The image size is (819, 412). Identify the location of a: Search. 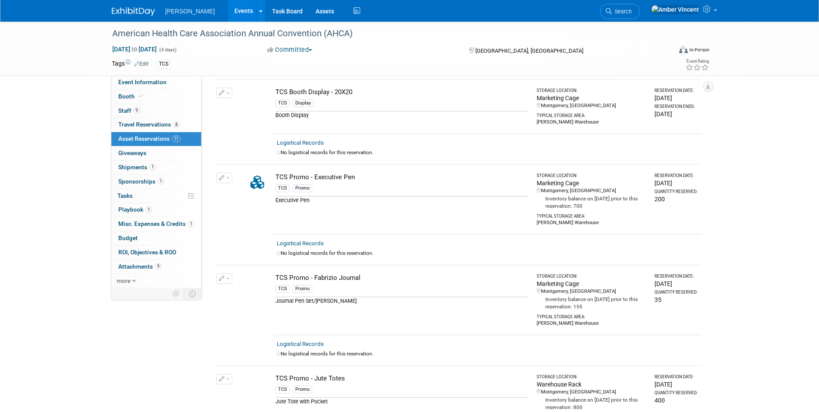
(620, 11).